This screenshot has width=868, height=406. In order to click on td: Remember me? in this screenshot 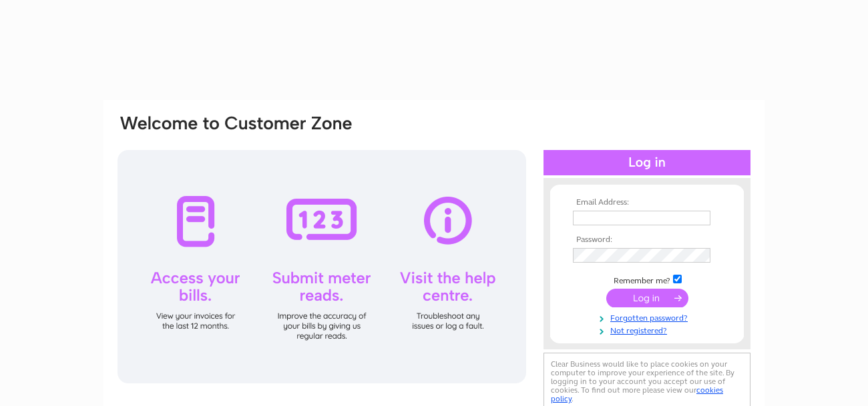, I will do `click(647, 280)`.